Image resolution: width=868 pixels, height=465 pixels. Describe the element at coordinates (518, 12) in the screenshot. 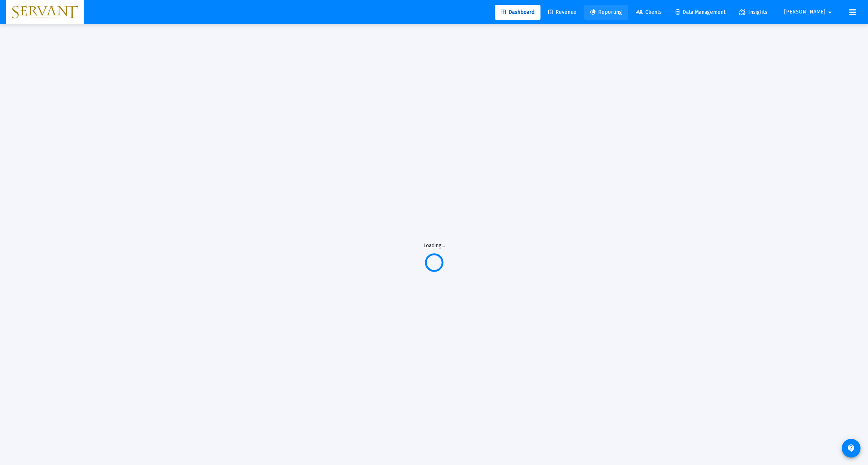

I see `a: Dashboard` at that location.